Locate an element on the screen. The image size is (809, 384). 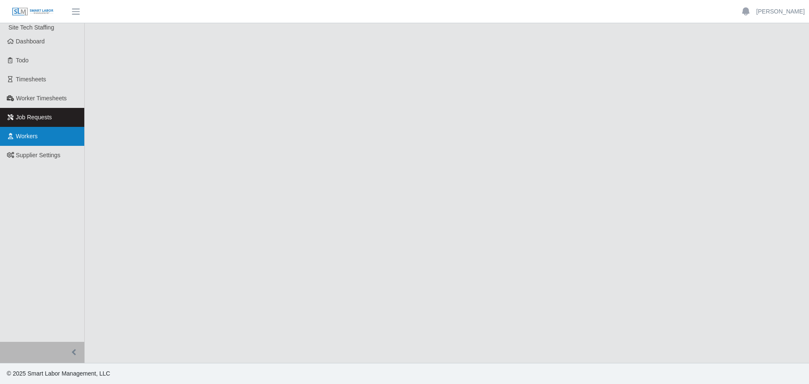
span: Worker Timesheets is located at coordinates (41, 98).